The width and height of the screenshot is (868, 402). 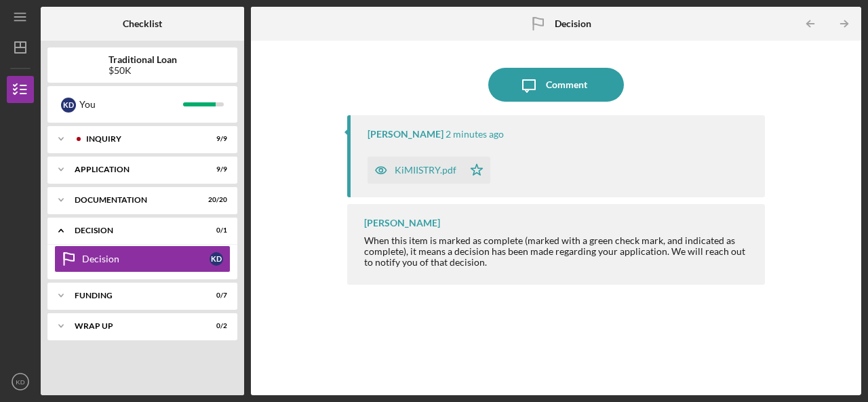 What do you see at coordinates (134, 170) in the screenshot?
I see `div: Application` at bounding box center [134, 170].